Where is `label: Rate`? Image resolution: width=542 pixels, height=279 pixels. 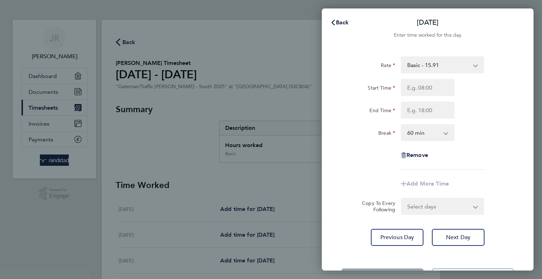 label: Rate is located at coordinates (388, 66).